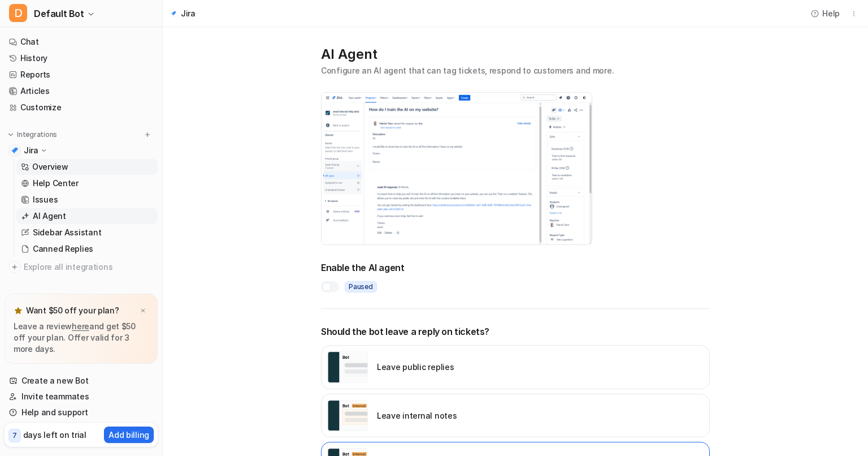  Describe the element at coordinates (18, 13) in the screenshot. I see `span: D` at that location.